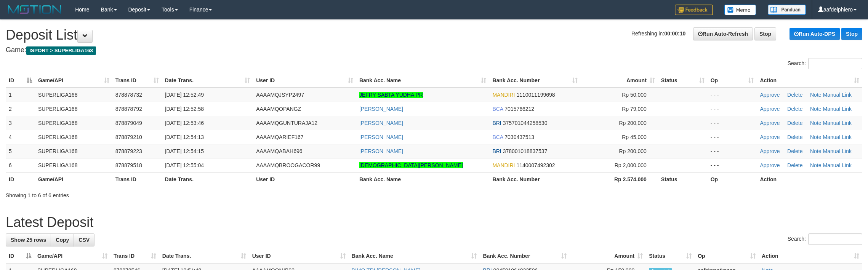 The image size is (868, 270). I want to click on span: 878878792, so click(129, 109).